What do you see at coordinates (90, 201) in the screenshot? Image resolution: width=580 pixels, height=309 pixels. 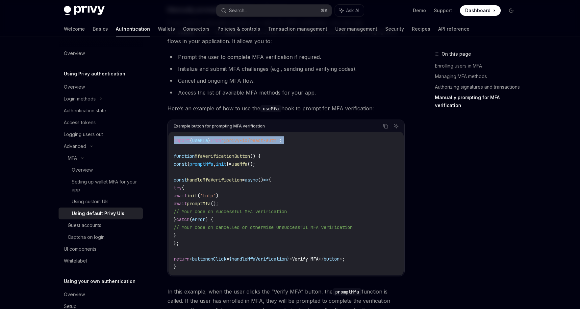 I see `div: Using custom UIs` at bounding box center [90, 201].